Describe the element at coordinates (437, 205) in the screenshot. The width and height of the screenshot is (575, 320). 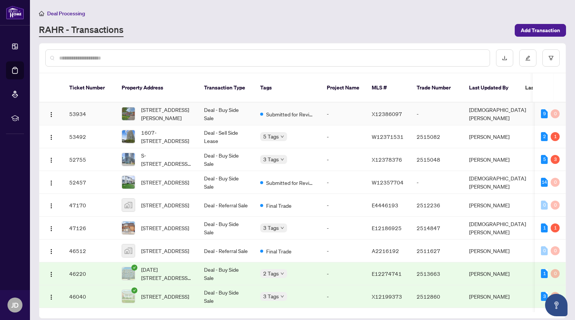
I see `td: 2512236` at that location.